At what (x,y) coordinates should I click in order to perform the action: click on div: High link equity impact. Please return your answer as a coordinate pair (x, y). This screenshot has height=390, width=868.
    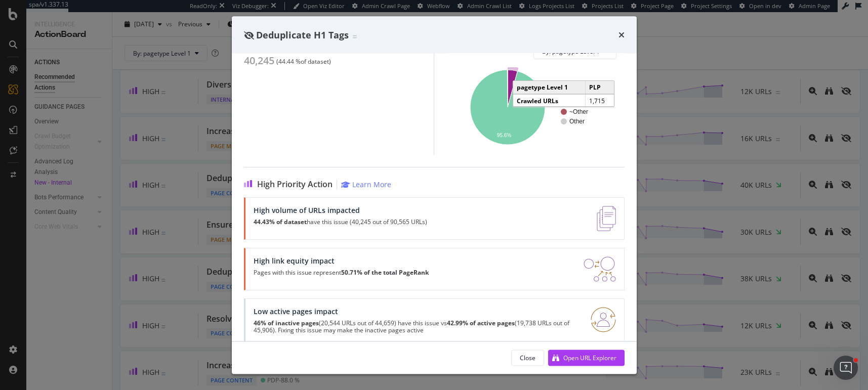
    Looking at the image, I should click on (341, 261).